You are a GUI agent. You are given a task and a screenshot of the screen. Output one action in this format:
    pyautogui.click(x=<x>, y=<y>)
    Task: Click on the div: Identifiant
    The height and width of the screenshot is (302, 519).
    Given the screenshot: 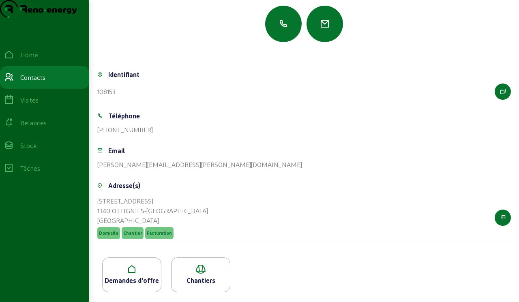 What is the action you would take?
    pyautogui.click(x=124, y=75)
    